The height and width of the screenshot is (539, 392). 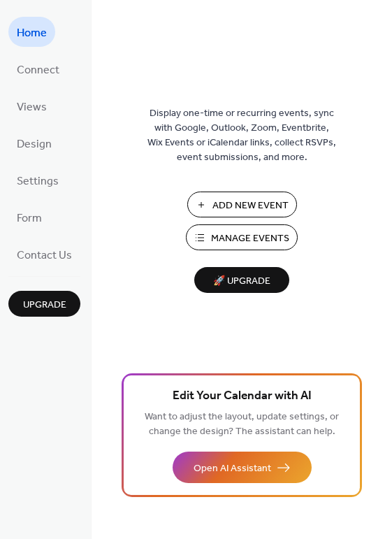 I want to click on a: Contact Us, so click(x=44, y=254).